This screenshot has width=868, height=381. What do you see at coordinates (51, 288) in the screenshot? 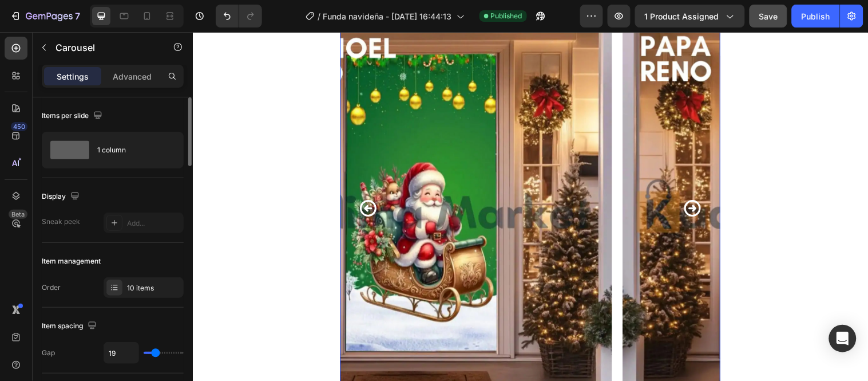
I see `div: Order` at bounding box center [51, 288].